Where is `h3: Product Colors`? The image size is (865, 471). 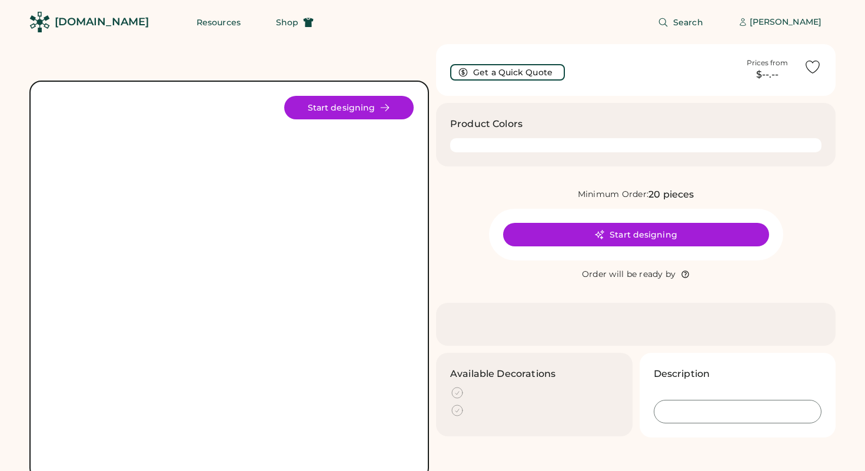
h3: Product Colors is located at coordinates (486, 124).